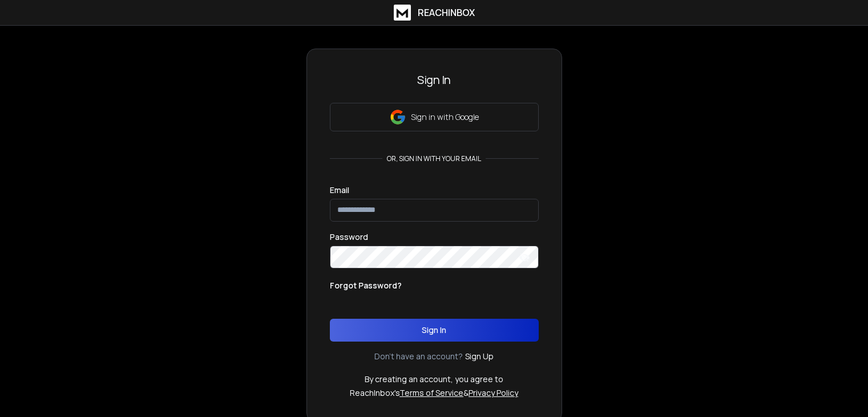 The width and height of the screenshot is (868, 417). I want to click on label: Password, so click(349, 237).